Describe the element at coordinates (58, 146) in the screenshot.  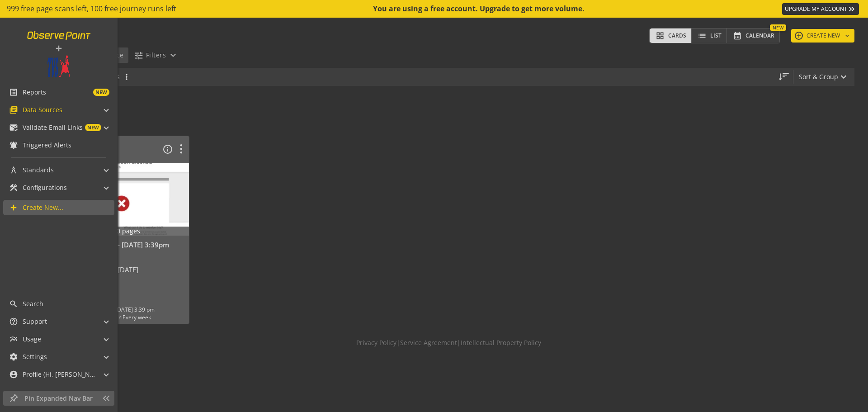
I see `a: Triggered Alerts` at that location.